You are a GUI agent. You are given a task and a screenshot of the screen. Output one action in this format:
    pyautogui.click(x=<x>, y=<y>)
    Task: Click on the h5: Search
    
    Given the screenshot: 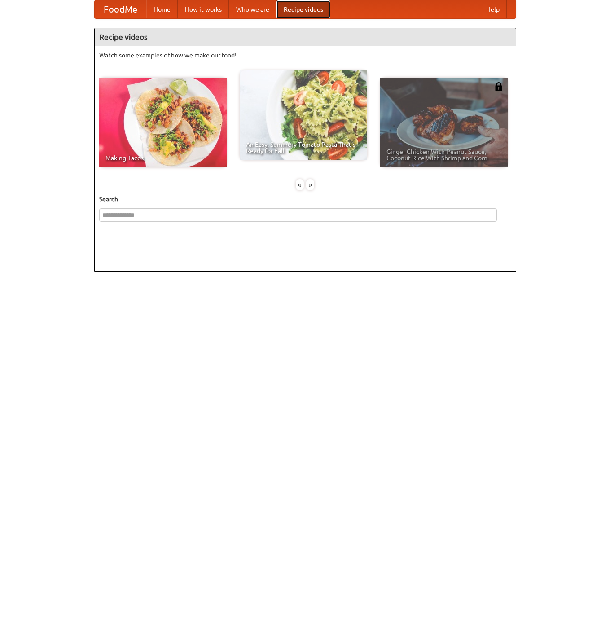 What is the action you would take?
    pyautogui.click(x=305, y=199)
    